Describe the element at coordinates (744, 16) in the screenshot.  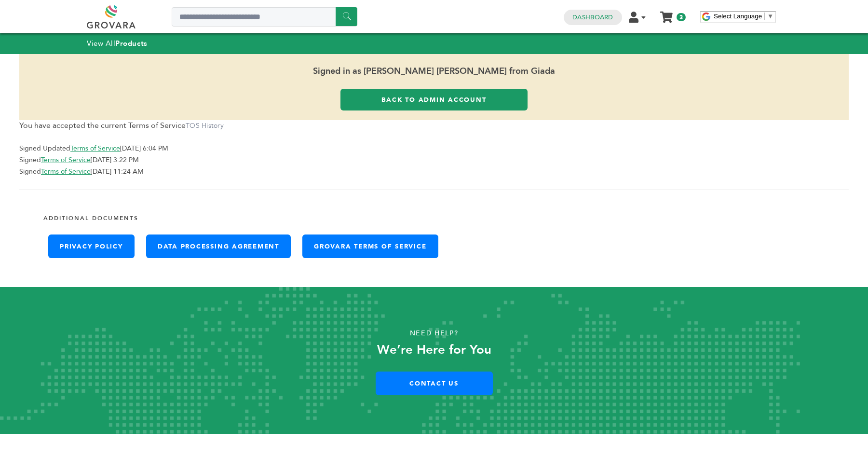
I see `a: Select Language​` at that location.